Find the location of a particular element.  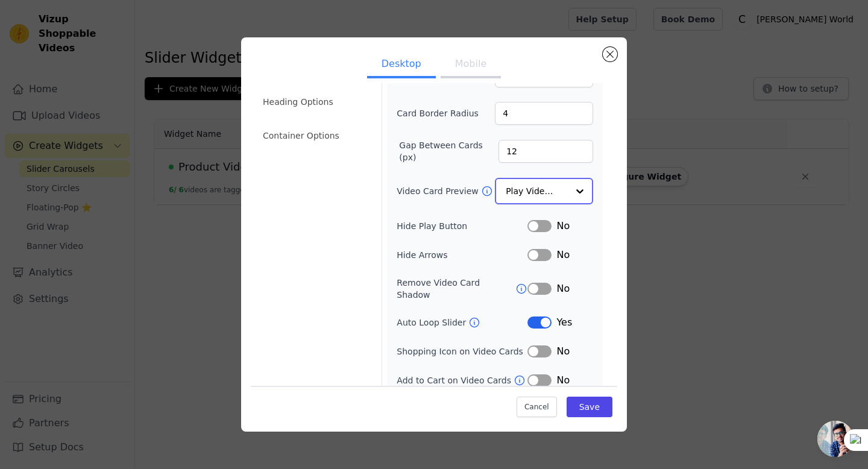

span: Yes is located at coordinates (564, 322).